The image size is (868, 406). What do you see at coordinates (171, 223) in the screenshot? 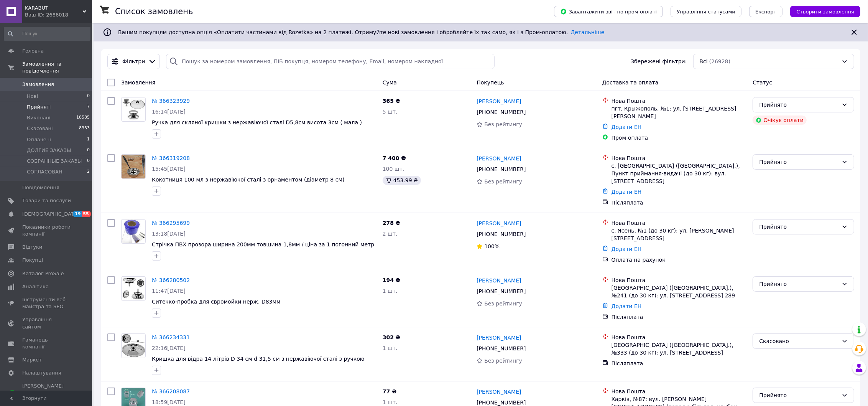
I see `a: № 366295699` at bounding box center [171, 223].